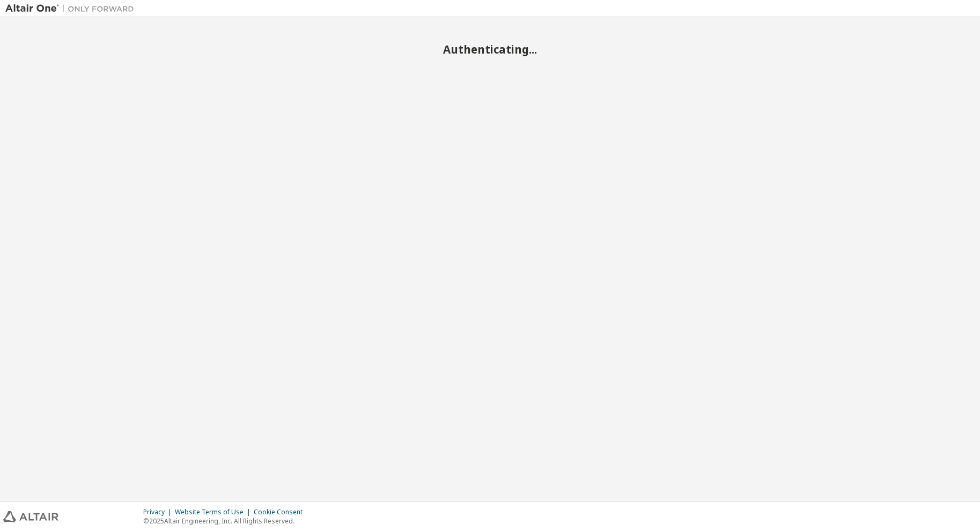 This screenshot has width=980, height=532. Describe the element at coordinates (73, 9) in the screenshot. I see `img: Altair One` at that location.